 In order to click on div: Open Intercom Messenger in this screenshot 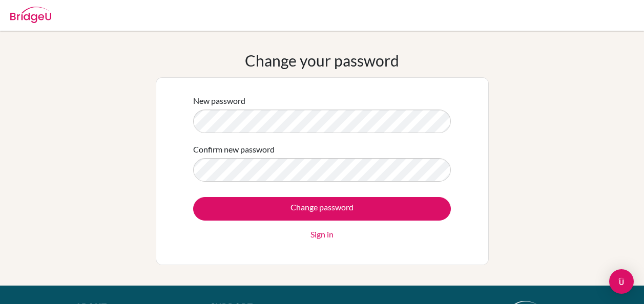, I will do `click(621, 282)`.